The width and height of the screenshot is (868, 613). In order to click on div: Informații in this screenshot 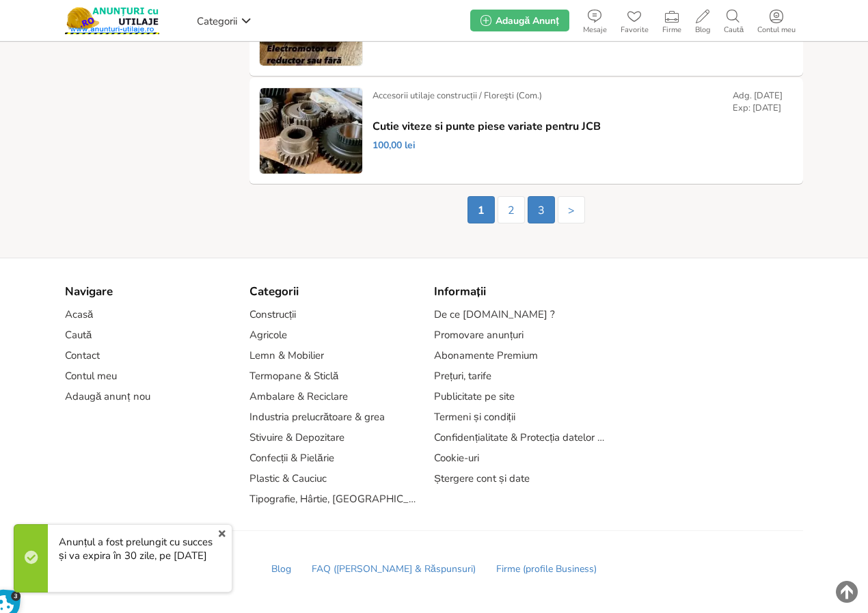, I will do `click(519, 292)`.